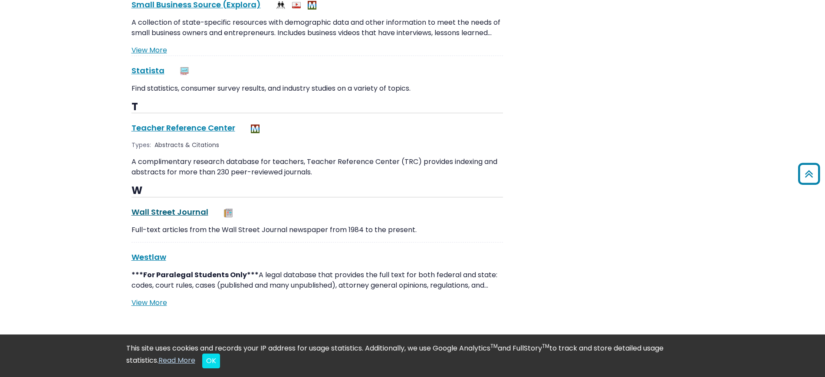  I want to click on img: Demographics, so click(281, 5).